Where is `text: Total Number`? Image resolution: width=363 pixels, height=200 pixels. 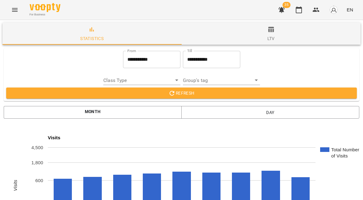
text: Total Number is located at coordinates (346, 150).